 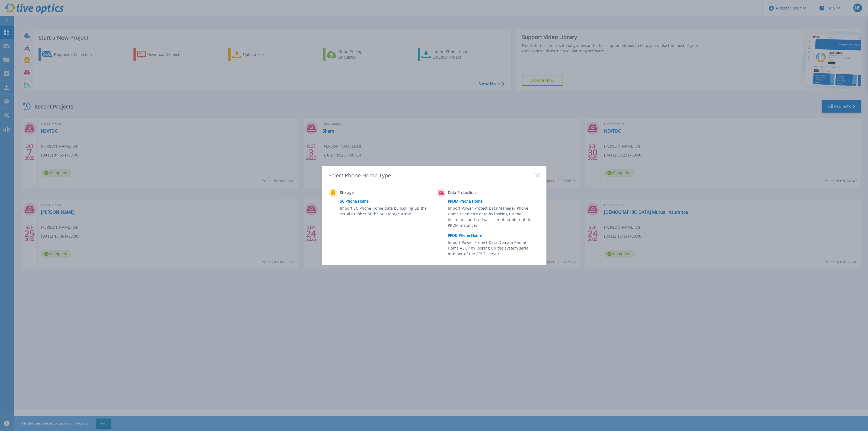 What do you see at coordinates (493, 218) in the screenshot?
I see `span: Import Power Protect Data Manager Phone Home telemetry data by looking up the hostname and softwa...` at bounding box center [493, 218].